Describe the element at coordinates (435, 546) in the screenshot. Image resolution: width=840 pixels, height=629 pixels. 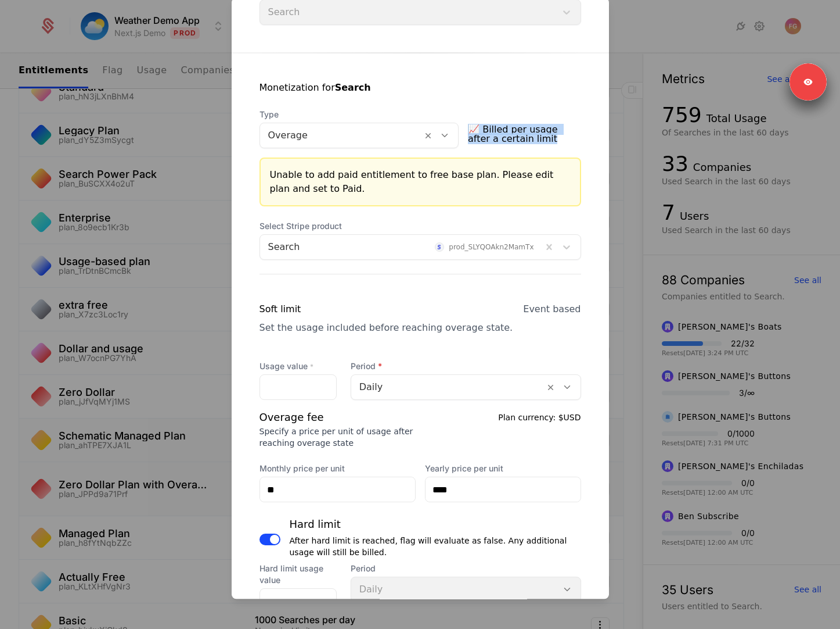
I see `div: After hard limit is reached, flag will evaluate as false. Any additional usage will still be billed.` at that location.